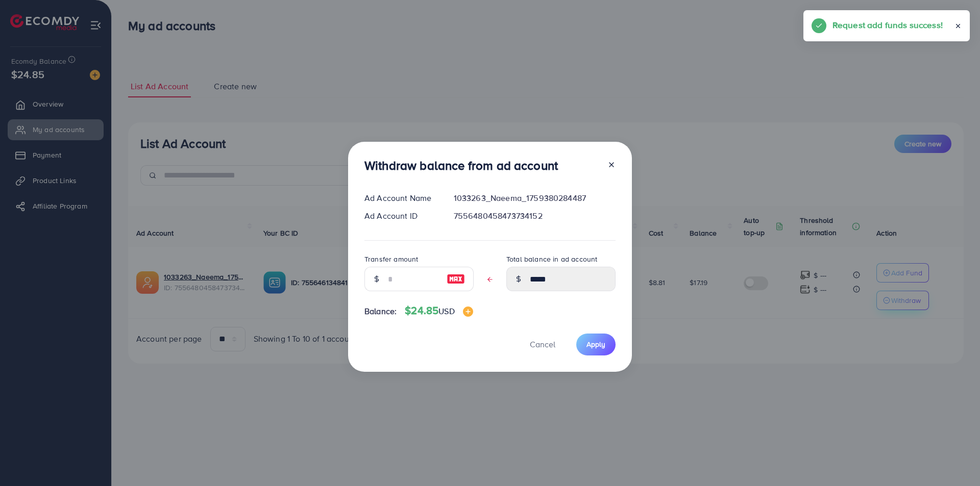  Describe the element at coordinates (888, 25) in the screenshot. I see `h5: Request add funds success!` at that location.